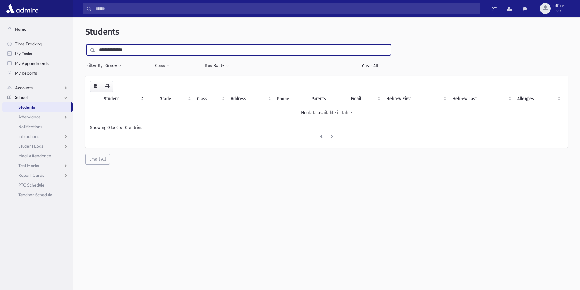  Describe the element at coordinates (538, 99) in the screenshot. I see `th: Allergies: activate to sort column ascending` at that location.